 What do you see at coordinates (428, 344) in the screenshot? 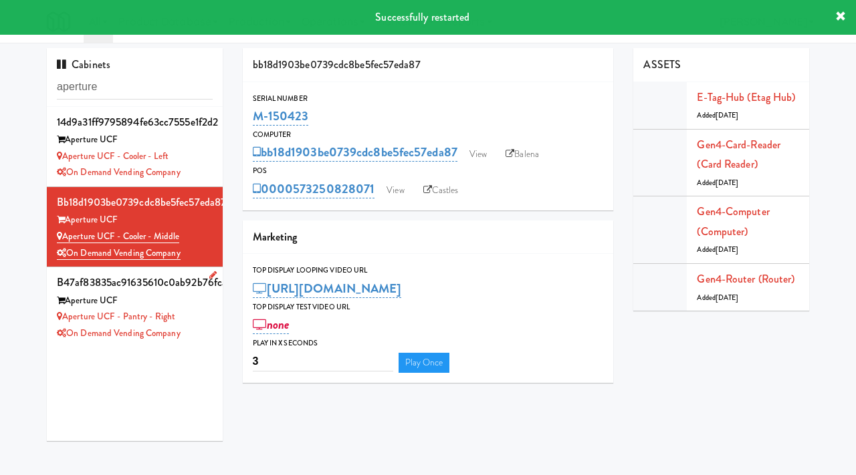
I see `div: Play in X seconds` at bounding box center [428, 344].